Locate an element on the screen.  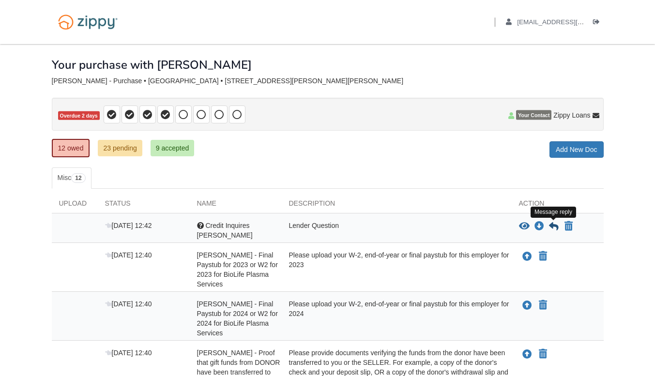
button: View Credit Inquires Kristin Kist is located at coordinates (524, 227).